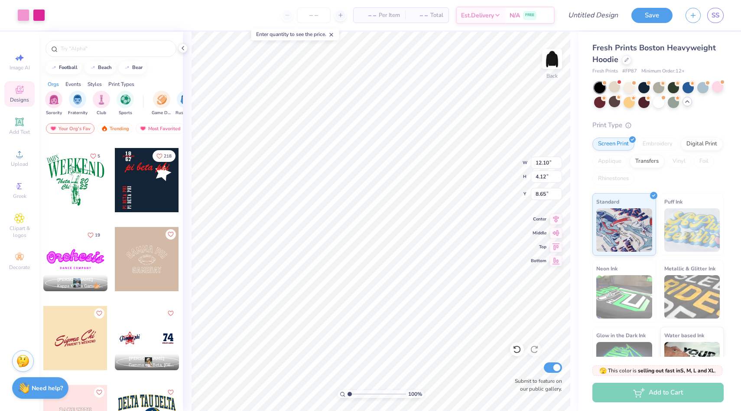 Image resolution: width=741 pixels, height=411 pixels. What do you see at coordinates (593, 15) in the screenshot?
I see `input: Untitled Design` at bounding box center [593, 15].